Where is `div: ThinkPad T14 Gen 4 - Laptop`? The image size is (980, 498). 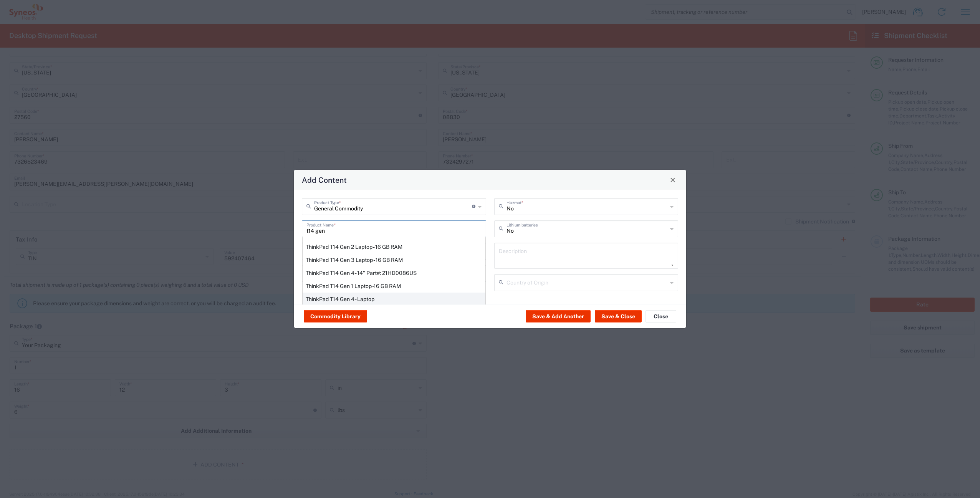
div: ThinkPad T14 Gen 4 - Laptop is located at coordinates (394, 298).